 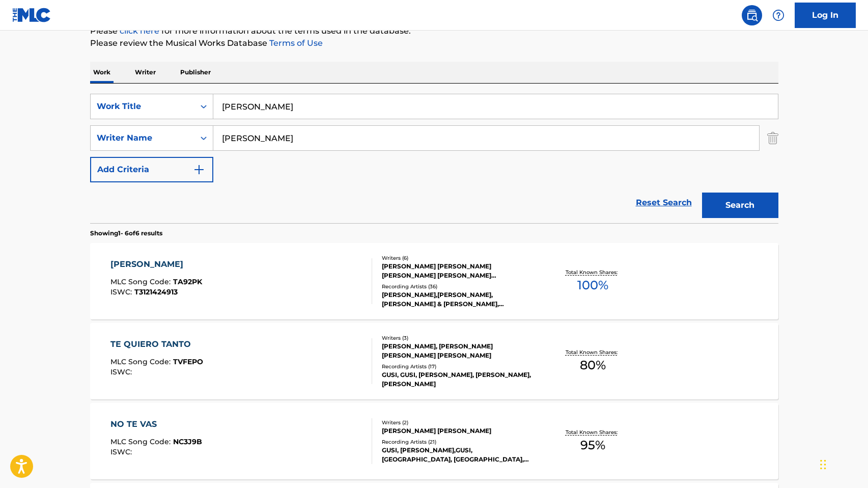 I want to click on div: Recording Artists ( 21 ), so click(x=459, y=442).